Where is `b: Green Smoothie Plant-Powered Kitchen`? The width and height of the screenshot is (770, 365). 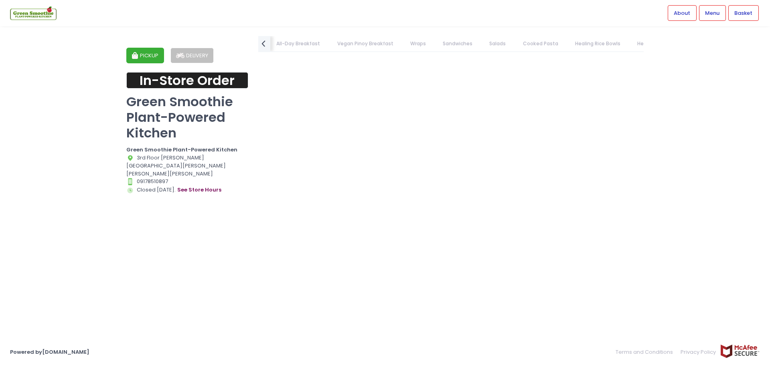 b: Green Smoothie Plant-Powered Kitchen is located at coordinates (182, 150).